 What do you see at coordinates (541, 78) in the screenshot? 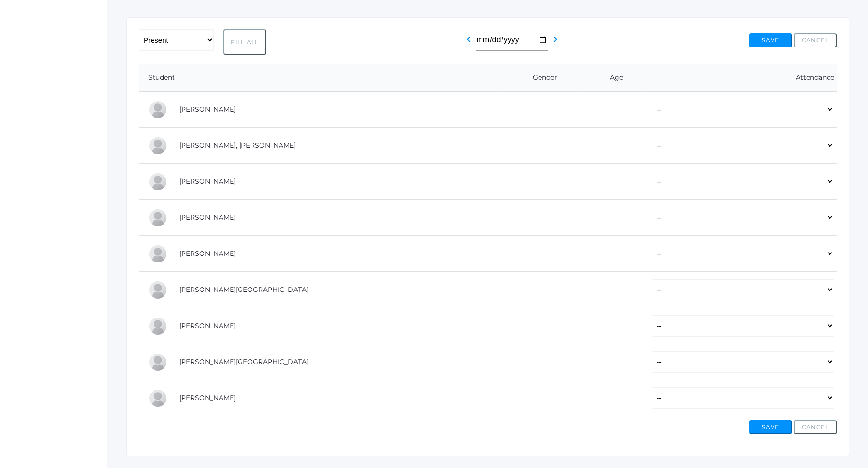
I see `th: Gender` at bounding box center [541, 78].